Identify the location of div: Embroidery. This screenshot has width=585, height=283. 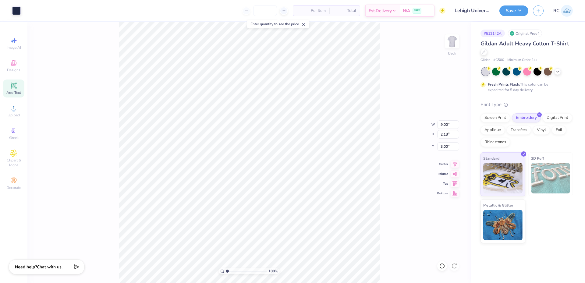
(526, 118).